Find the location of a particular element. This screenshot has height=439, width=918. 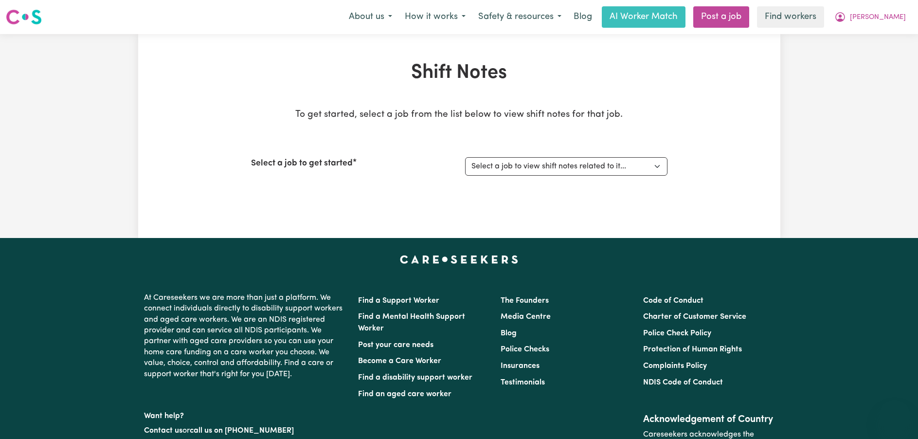

button: How it works is located at coordinates (435, 17).